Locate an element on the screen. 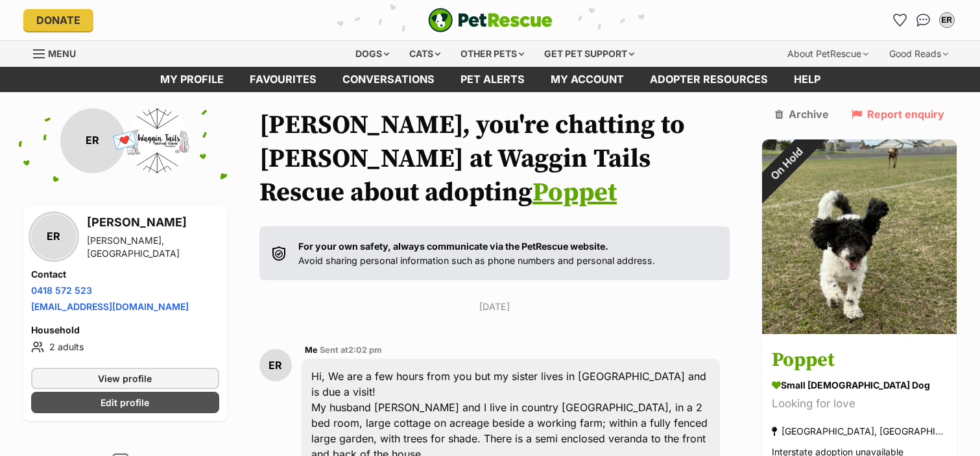  span: Me is located at coordinates (312, 350).